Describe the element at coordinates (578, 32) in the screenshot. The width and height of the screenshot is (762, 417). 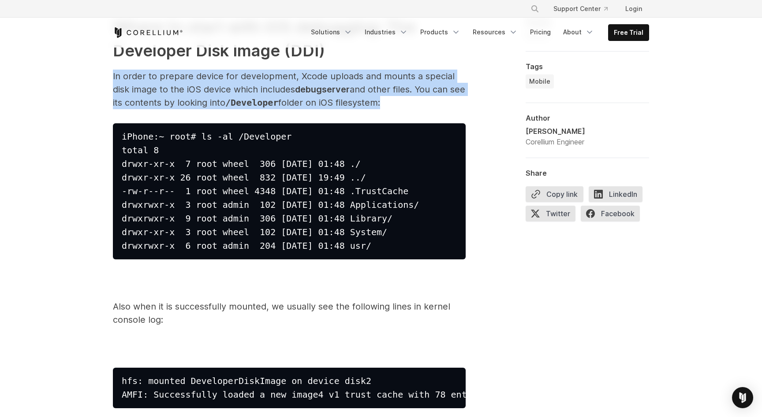
I see `a: About` at that location.